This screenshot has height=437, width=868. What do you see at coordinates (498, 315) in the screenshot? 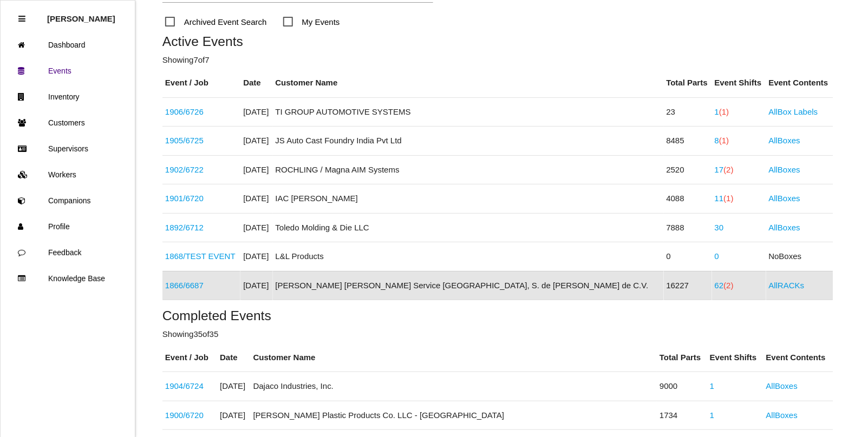
I see `h5: Completed Events` at bounding box center [498, 315].